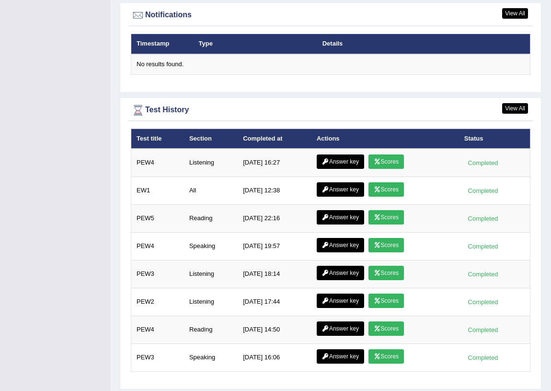 The width and height of the screenshot is (551, 391). What do you see at coordinates (158, 302) in the screenshot?
I see `td: PEW2` at bounding box center [158, 302].